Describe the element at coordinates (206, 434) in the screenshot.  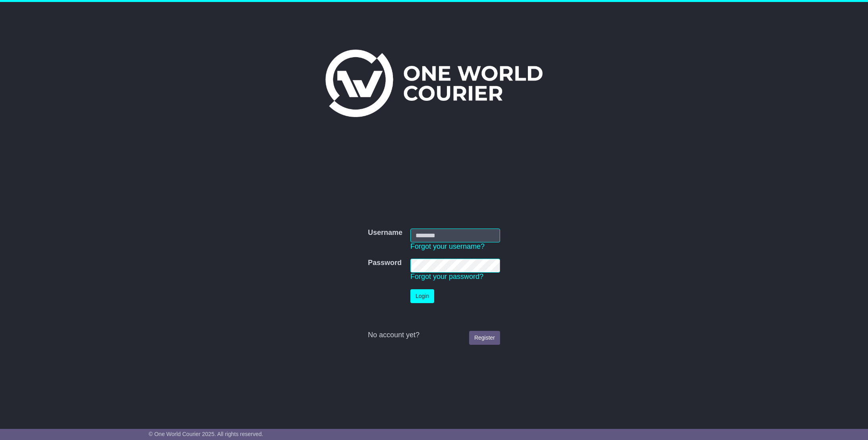
I see `span: © One World Courier 2025. All rights reserved.` at that location.